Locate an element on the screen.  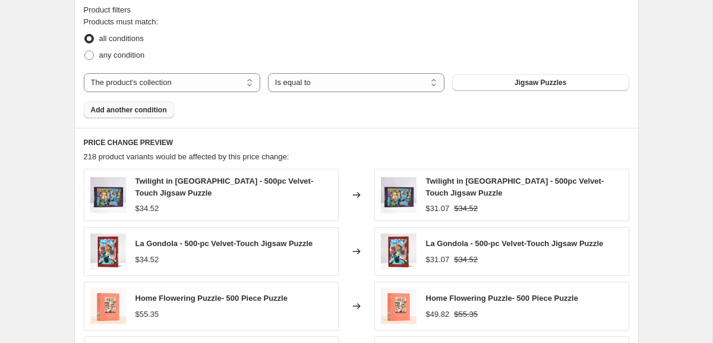
span: Products must match: is located at coordinates (121, 21).